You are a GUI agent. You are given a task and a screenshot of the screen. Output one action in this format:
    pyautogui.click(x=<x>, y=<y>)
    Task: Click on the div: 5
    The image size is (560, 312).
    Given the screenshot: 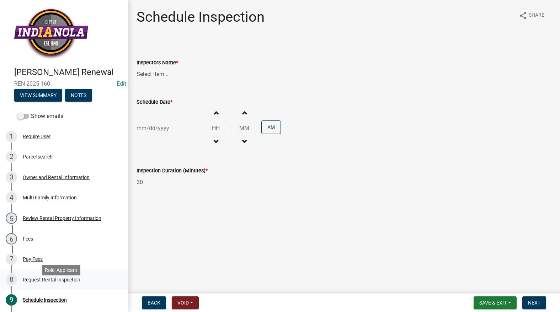 What is the action you would take?
    pyautogui.click(x=11, y=218)
    